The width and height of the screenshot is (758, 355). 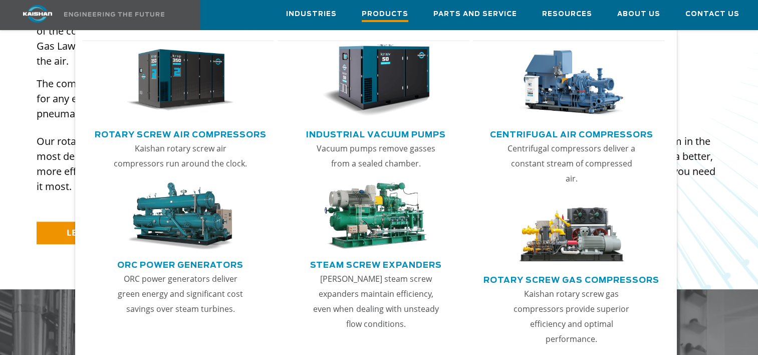 I want to click on span: Products, so click(x=385, y=15).